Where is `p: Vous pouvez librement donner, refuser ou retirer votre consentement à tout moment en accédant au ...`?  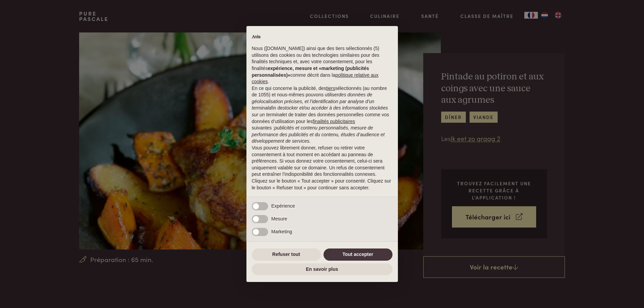
p: Vous pouvez librement donner, refuser ou retirer votre consentement à tout moment en accédant au ... is located at coordinates (322, 161).